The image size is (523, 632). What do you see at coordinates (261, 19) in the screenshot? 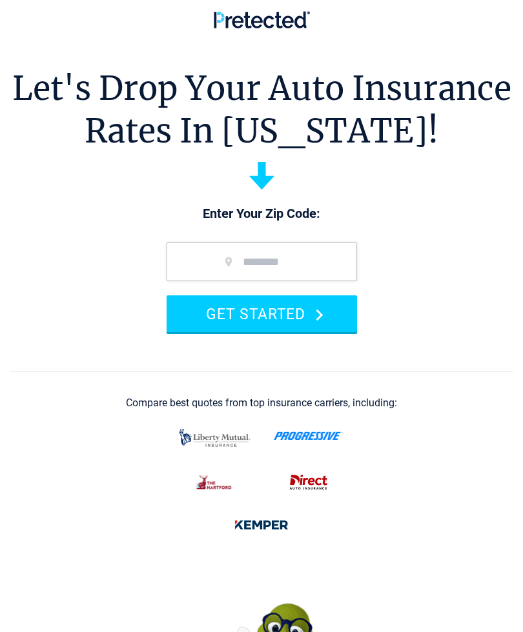
I see `img: Pretected Logo` at bounding box center [261, 19].